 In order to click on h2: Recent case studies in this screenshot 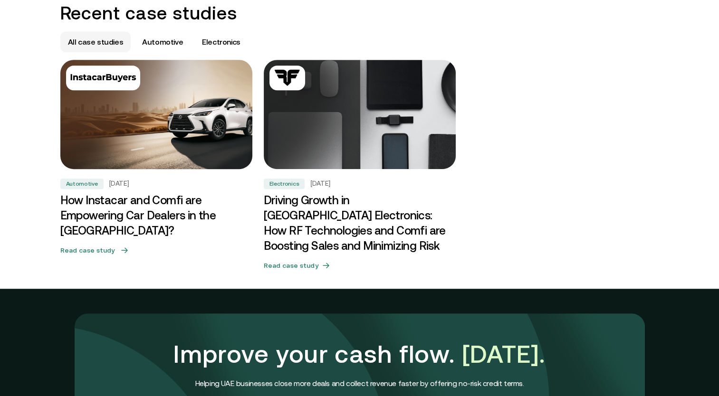, I will do `click(360, 13)`.